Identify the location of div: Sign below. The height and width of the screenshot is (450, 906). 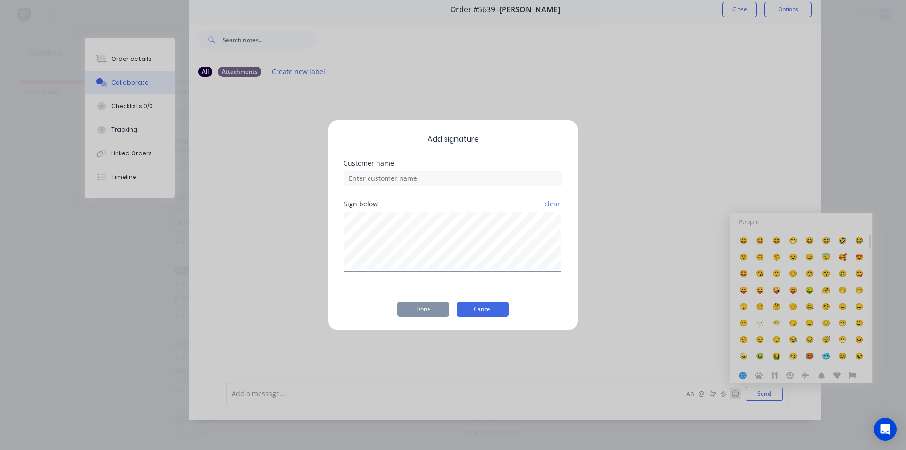
(453, 204).